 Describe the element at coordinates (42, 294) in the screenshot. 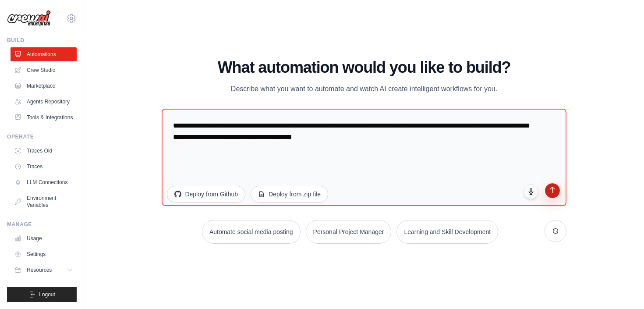

I see `button: Logout` at that location.